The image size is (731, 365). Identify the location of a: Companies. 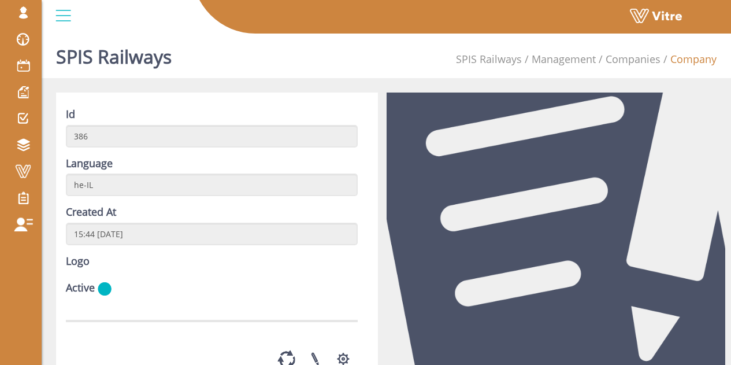
(633, 59).